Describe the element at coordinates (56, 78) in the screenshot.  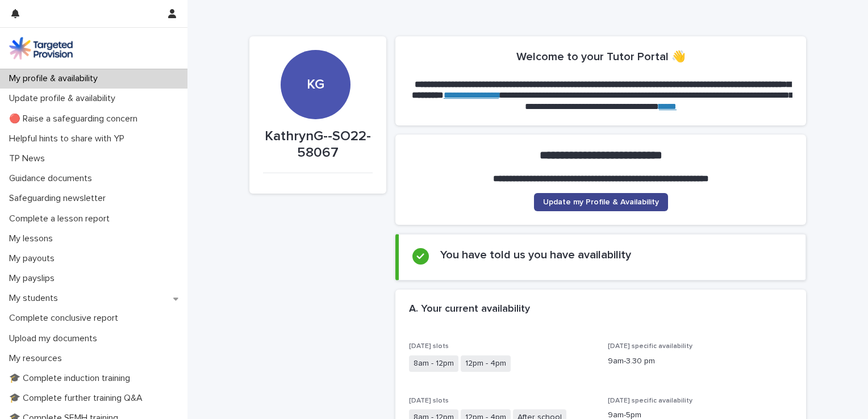
I see `p: My profile & availability` at that location.